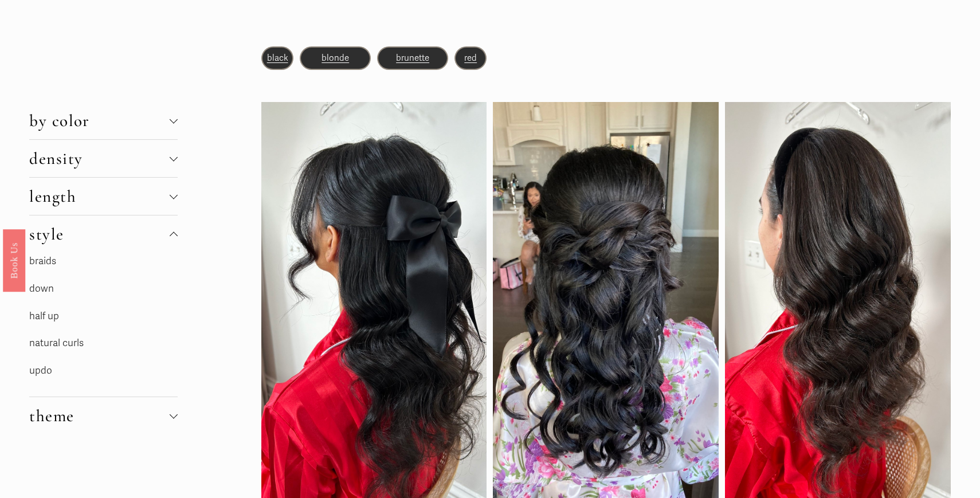  What do you see at coordinates (335, 58) in the screenshot?
I see `span: blonde` at bounding box center [335, 58].